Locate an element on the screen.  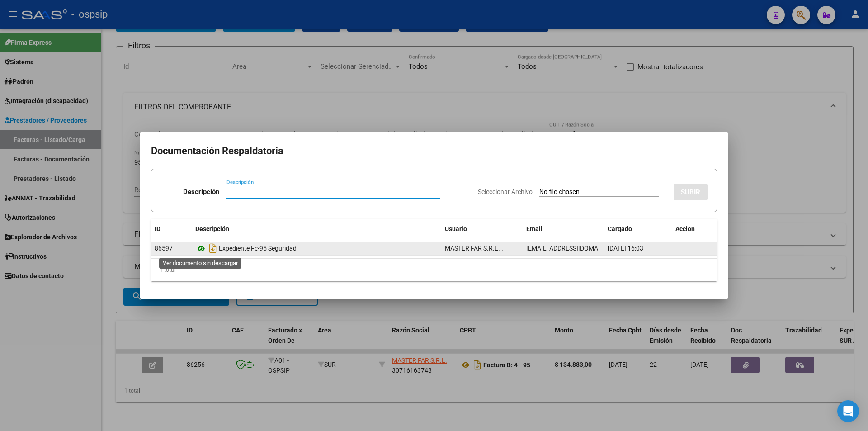
span: 86597 is located at coordinates (164, 248).